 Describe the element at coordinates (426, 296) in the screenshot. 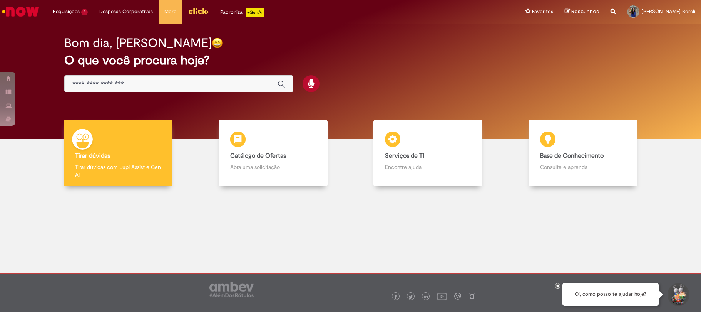

I see `img: logo_footer_linkedin.png` at that location.